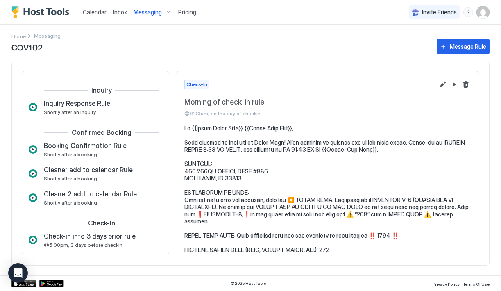  What do you see at coordinates (454, 84) in the screenshot?
I see `button: Pause Message Rule` at bounding box center [454, 84].